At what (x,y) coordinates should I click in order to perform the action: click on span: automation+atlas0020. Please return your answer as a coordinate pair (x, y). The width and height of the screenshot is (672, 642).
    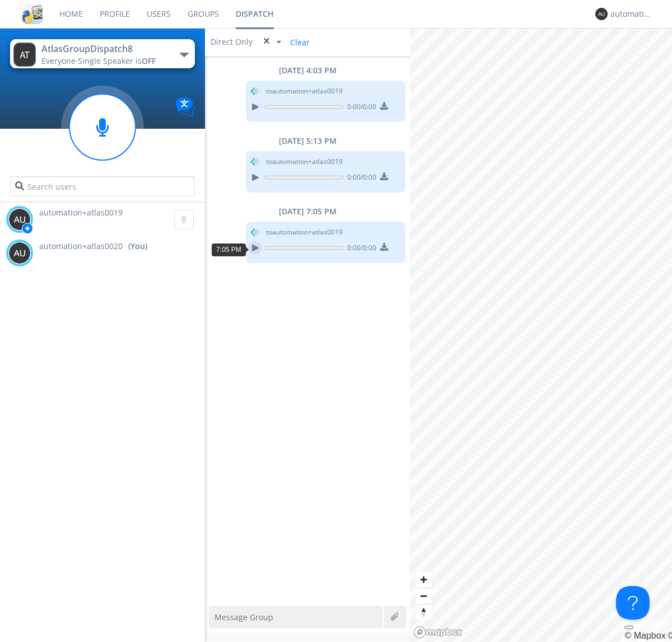
    Looking at the image, I should click on (80, 246).